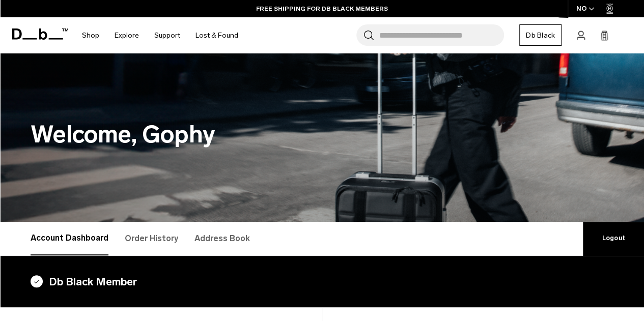  Describe the element at coordinates (322, 134) in the screenshot. I see `h1: Welcome, Gophy` at that location.